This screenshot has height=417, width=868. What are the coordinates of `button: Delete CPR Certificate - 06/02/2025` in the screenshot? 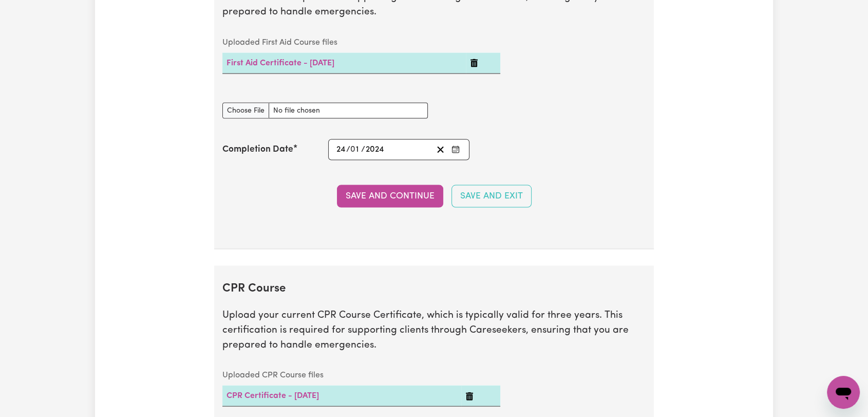 It's located at (469, 396).